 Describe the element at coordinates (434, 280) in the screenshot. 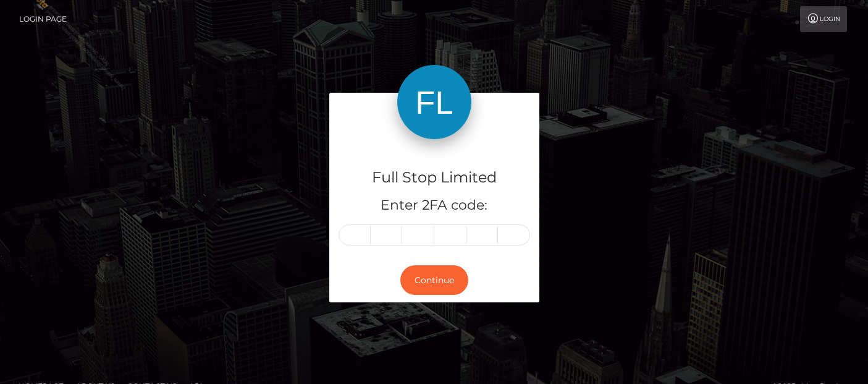

I see `button: Continue` at that location.